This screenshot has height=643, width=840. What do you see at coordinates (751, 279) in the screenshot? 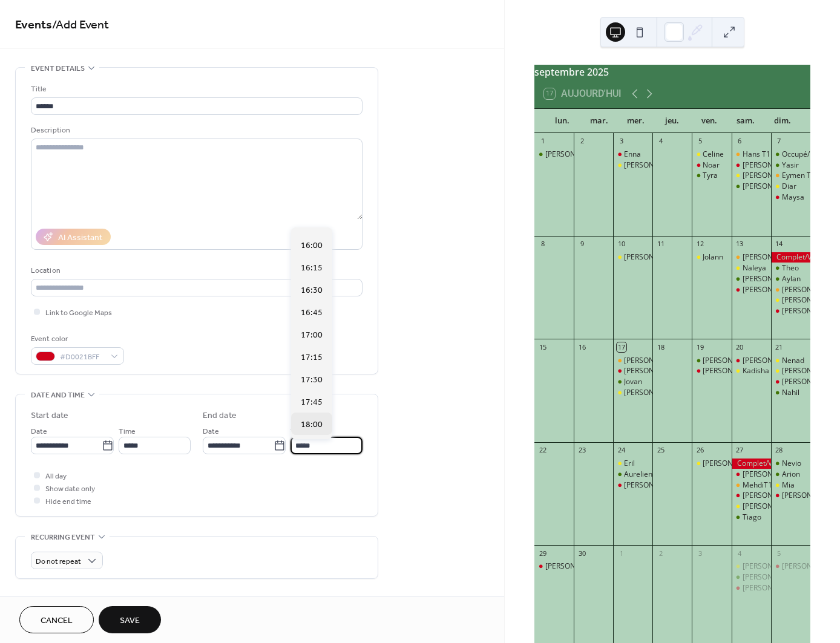
I see `div: Noah` at bounding box center [751, 279].